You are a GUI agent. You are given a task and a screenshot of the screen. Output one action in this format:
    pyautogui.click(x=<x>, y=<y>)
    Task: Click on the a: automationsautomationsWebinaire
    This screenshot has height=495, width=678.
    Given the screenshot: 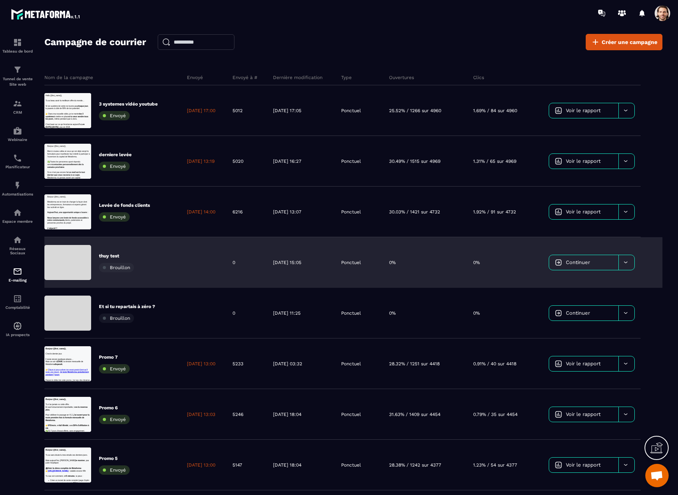 What is the action you would take?
    pyautogui.click(x=18, y=134)
    